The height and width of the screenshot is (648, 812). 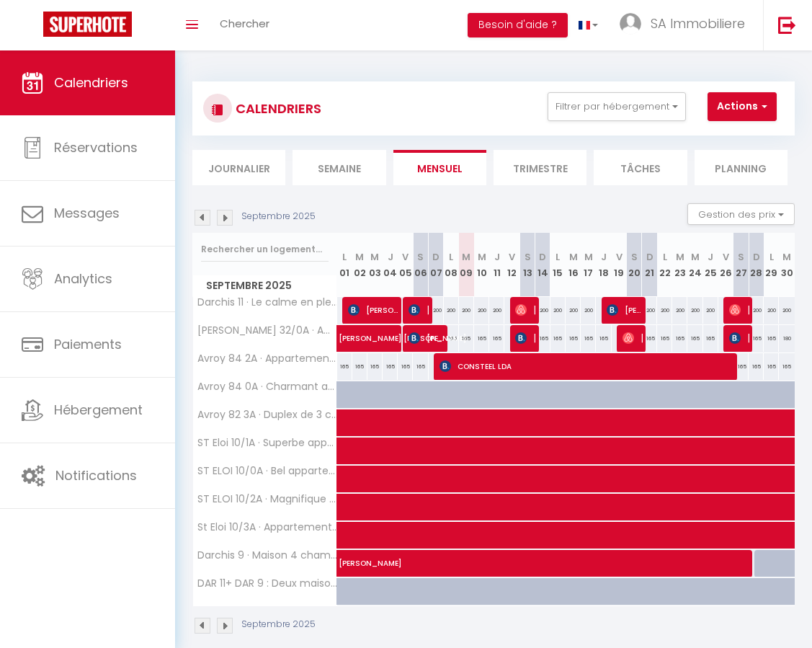 What do you see at coordinates (617, 107) in the screenshot?
I see `button: Filtrer par hébergement` at bounding box center [617, 107].